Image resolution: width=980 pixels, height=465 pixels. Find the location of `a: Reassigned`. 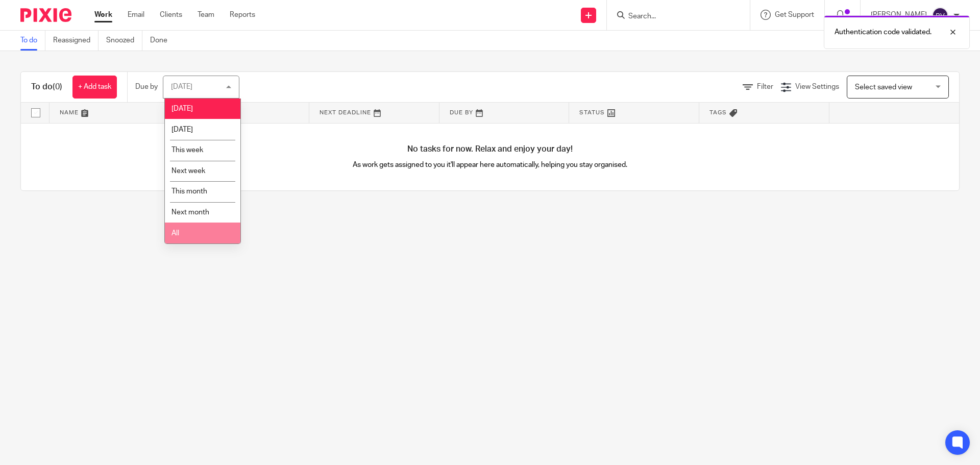

a: Reassigned is located at coordinates (75, 40).